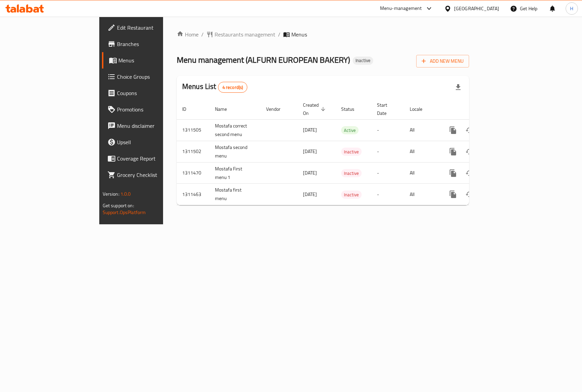 The image size is (582, 392). Describe the element at coordinates (149, 175) in the screenshot. I see `a: Grocery Checklist` at that location.